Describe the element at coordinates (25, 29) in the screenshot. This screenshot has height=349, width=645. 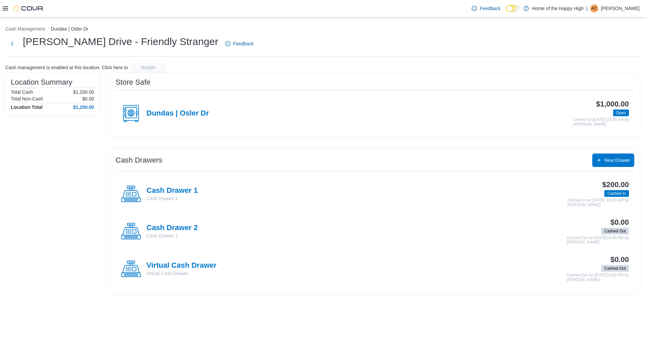
I see `button: Cash Management` at that location.